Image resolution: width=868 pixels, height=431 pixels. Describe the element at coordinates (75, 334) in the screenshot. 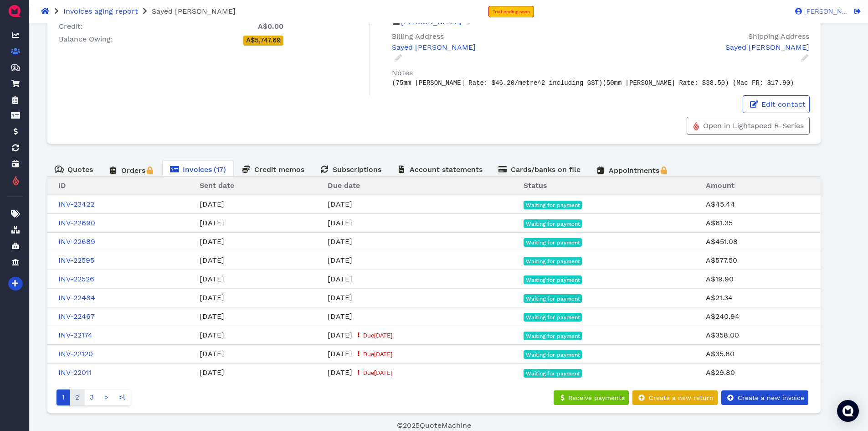

I see `a: INV-22174` at that location.